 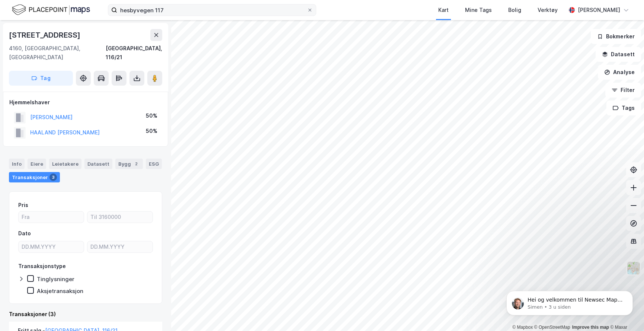 What do you see at coordinates (136, 164) in the screenshot?
I see `div: 2` at bounding box center [136, 164].